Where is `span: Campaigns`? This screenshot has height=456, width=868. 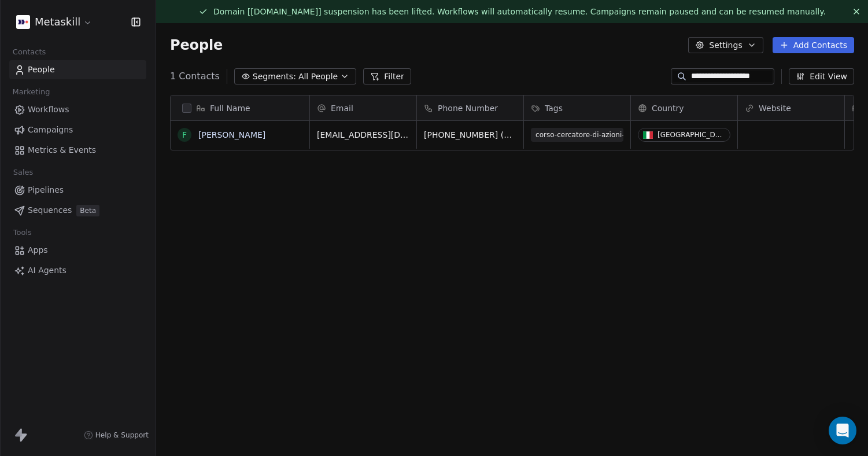 span: Campaigns is located at coordinates (51, 129).